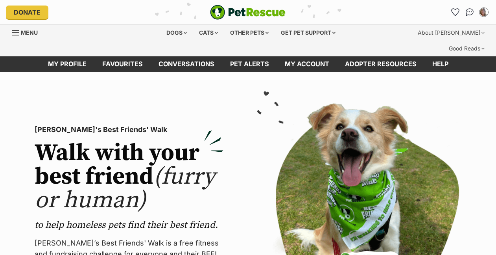 This screenshot has width=496, height=255. I want to click on a: My account, so click(307, 64).